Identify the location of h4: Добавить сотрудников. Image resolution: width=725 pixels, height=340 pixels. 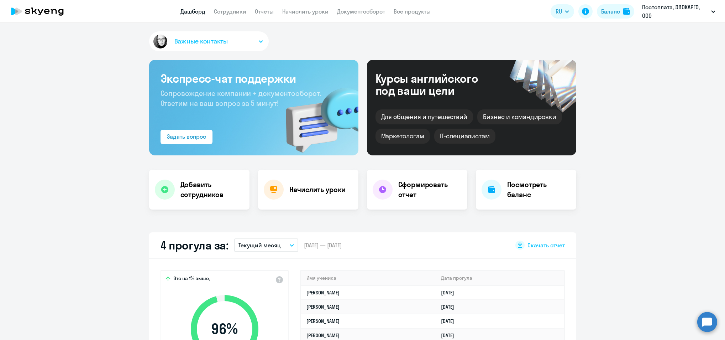
(212, 189).